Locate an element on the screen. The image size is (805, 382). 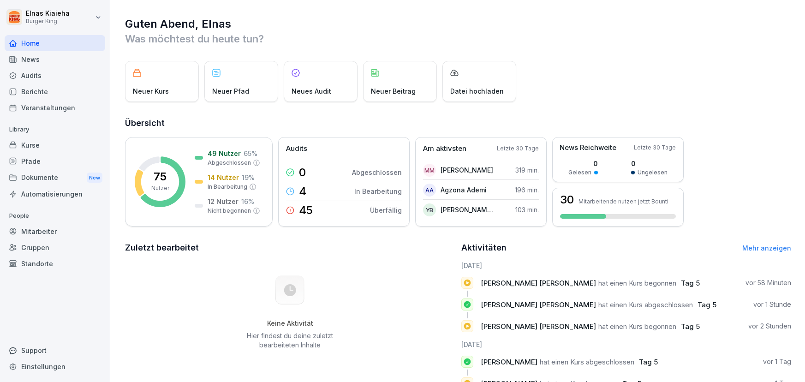
div: New is located at coordinates (95, 178).